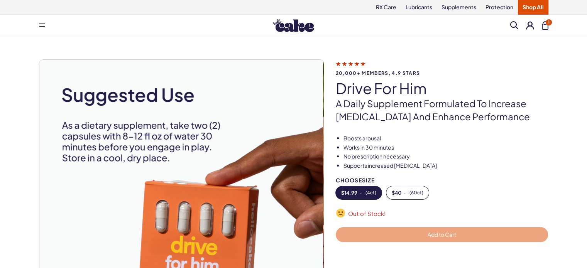 This screenshot has height=268, width=587. What do you see at coordinates (446, 148) in the screenshot?
I see `li: Works in 30 minutes` at bounding box center [446, 148].